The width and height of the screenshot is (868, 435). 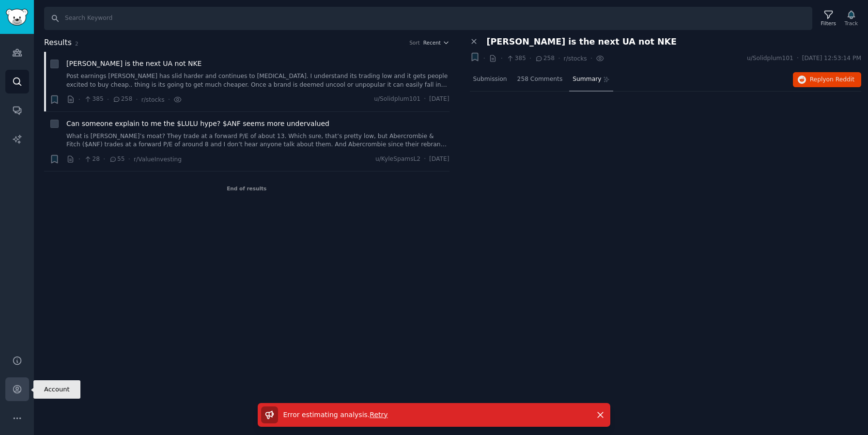 I want to click on img: GummySearch logo, so click(x=17, y=17).